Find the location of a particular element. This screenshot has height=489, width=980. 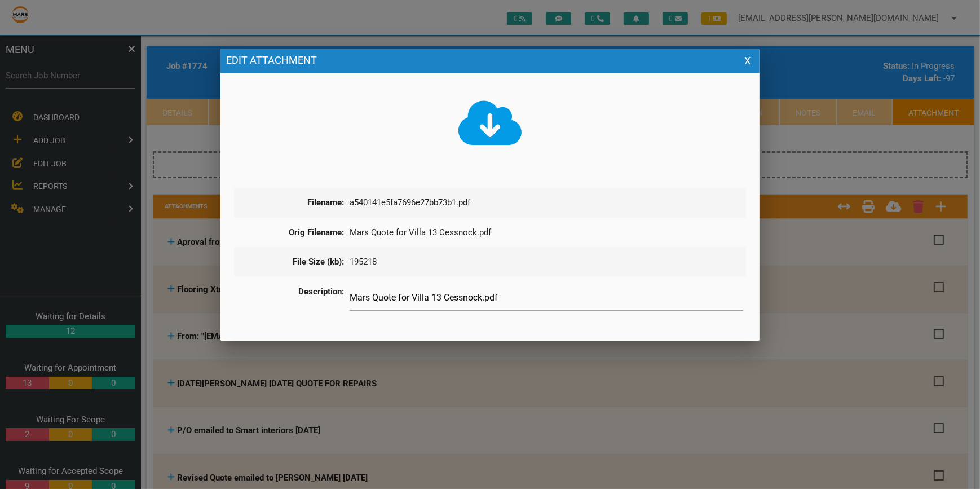

td: a540141e5fa7696e27bb73b1.pdf is located at coordinates (547, 202).